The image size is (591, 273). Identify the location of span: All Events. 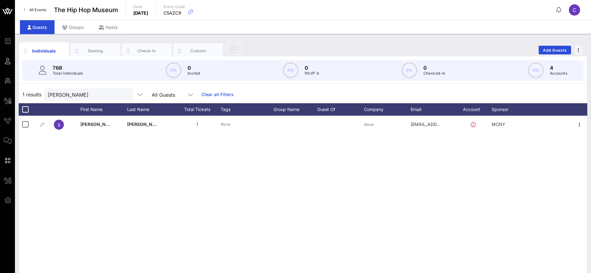
(38, 10).